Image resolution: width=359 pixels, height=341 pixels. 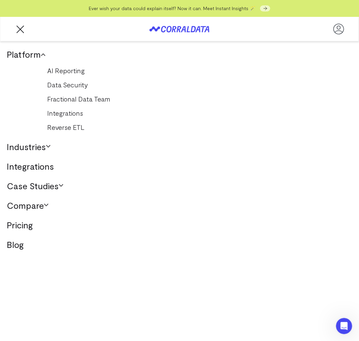 I want to click on span: Ever wish your data could explain itself? Now it can. Meet Instant Insights 🪄, so click(x=172, y=8).